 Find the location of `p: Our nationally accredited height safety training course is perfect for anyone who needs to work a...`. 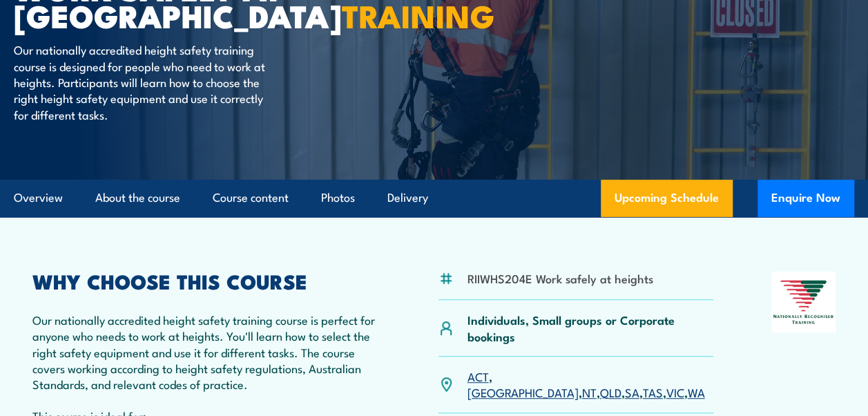

p: Our nationally accredited height safety training course is perfect for anyone who needs to work a... is located at coordinates (206, 352).